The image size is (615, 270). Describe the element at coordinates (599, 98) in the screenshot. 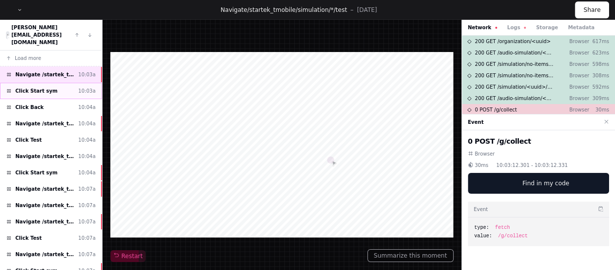

I see `p: 309ms` at that location.